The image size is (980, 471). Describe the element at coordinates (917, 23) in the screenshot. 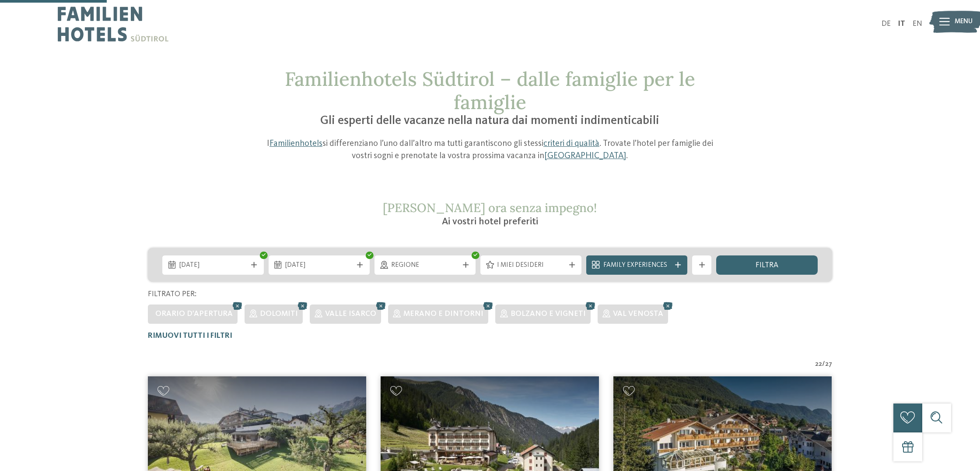

I see `a: EN` at that location.